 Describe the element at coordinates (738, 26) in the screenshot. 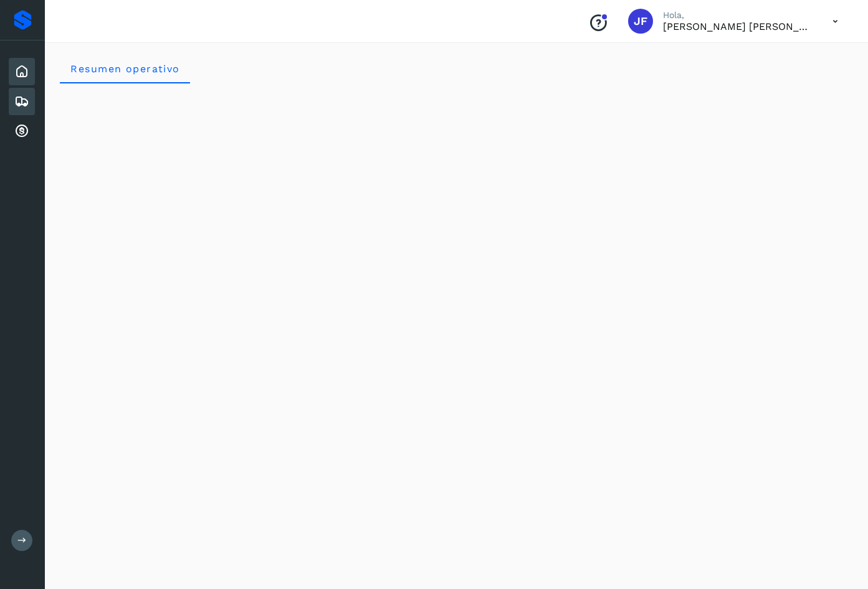

I see `p: JOSE FUENTES HERNANDEZ` at that location.